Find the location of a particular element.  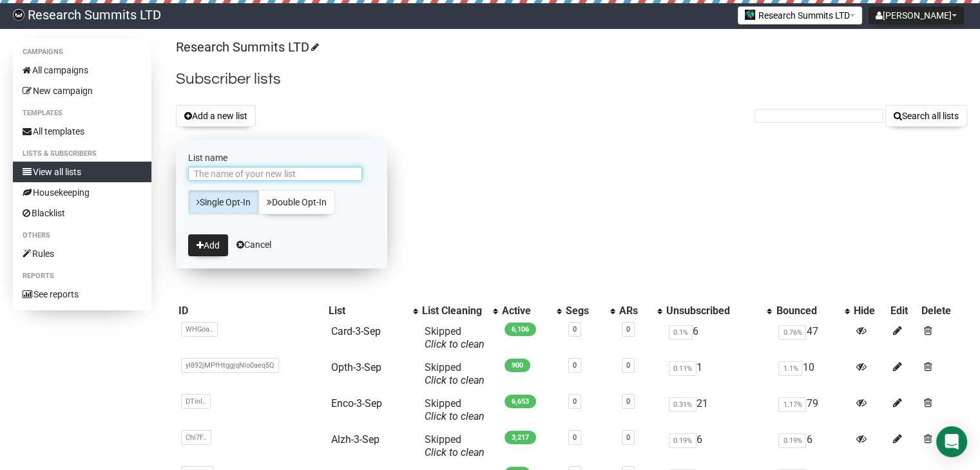

div: ARs is located at coordinates (634, 311).